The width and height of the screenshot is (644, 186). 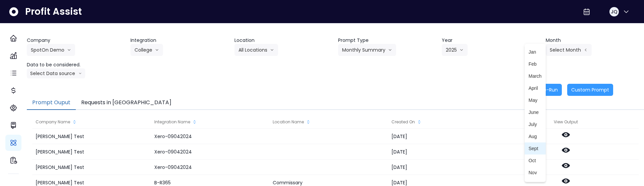 I want to click on button: SpotOn Demoarrow down line, so click(x=51, y=50).